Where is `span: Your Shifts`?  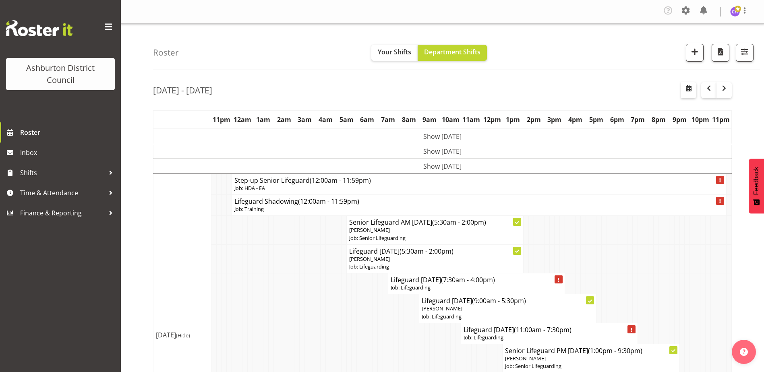
span: Your Shifts is located at coordinates (394, 52).